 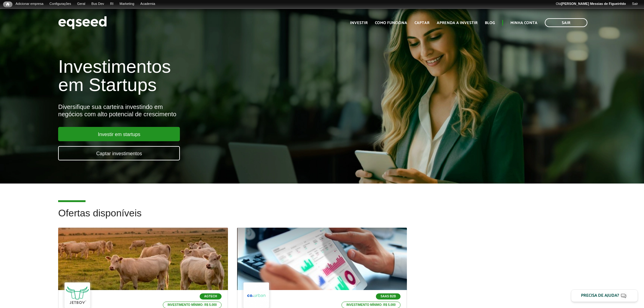 I want to click on a: Geral, so click(x=81, y=4).